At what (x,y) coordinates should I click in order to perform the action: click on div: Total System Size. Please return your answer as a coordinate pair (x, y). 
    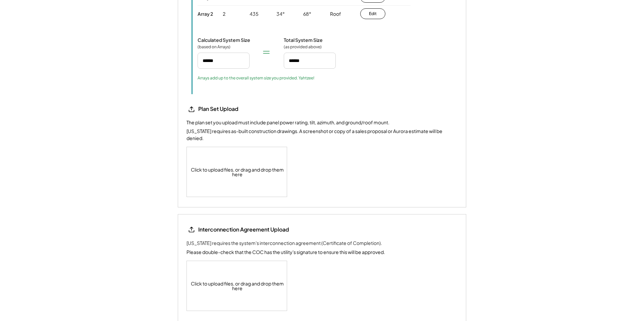
    Looking at the image, I should click on (303, 40).